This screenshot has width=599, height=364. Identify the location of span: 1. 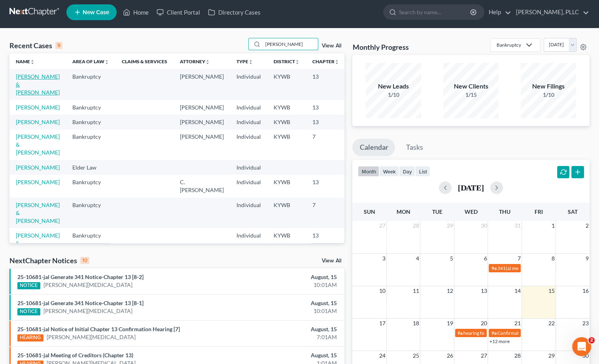
(553, 226).